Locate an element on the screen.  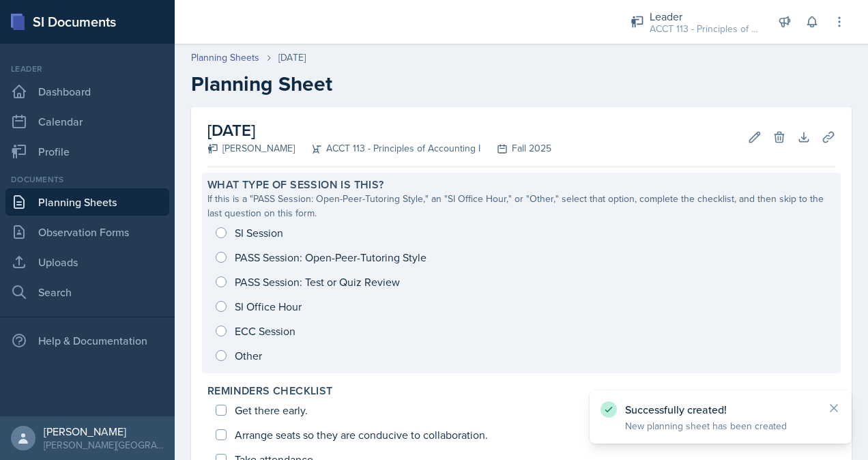
label: Reminders Checklist is located at coordinates (270, 391).